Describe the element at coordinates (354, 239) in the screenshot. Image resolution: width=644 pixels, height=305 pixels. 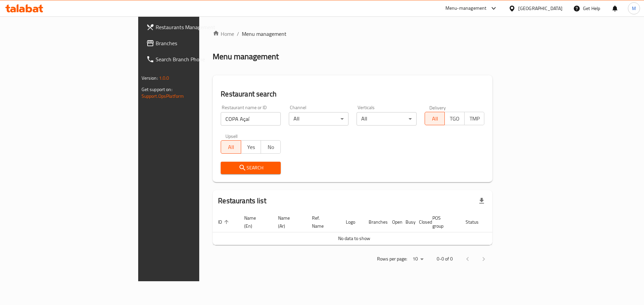
I see `span: No data to show` at that location.